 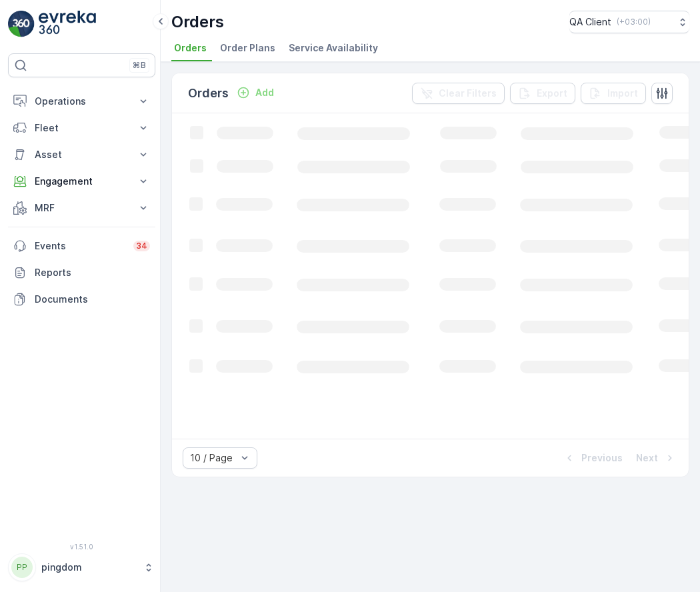 I want to click on button: QA Client(+03:00), so click(x=629, y=22).